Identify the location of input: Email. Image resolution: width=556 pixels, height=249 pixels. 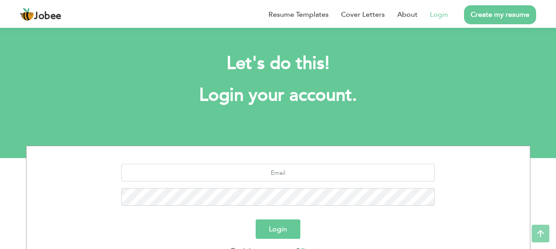
(278, 173).